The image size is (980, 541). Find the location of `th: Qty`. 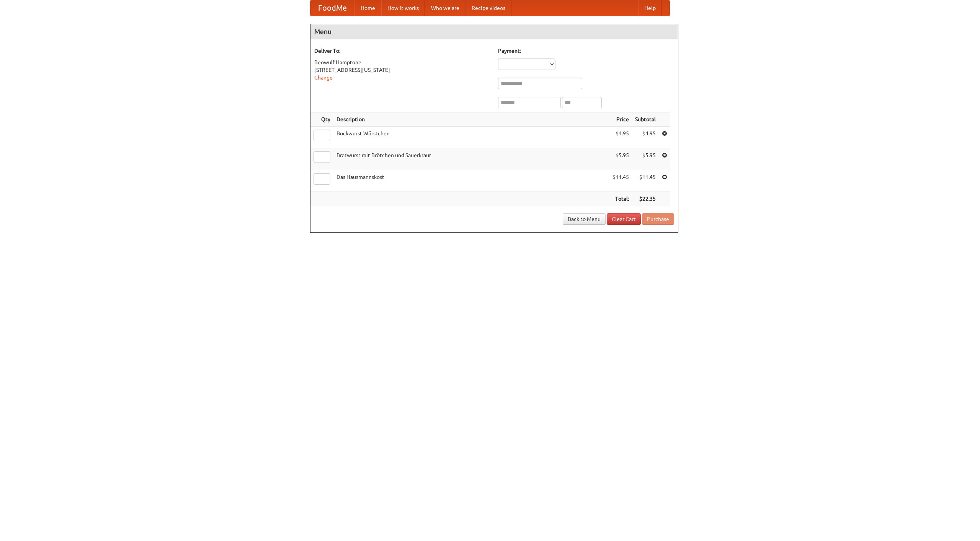

th: Qty is located at coordinates (322, 120).